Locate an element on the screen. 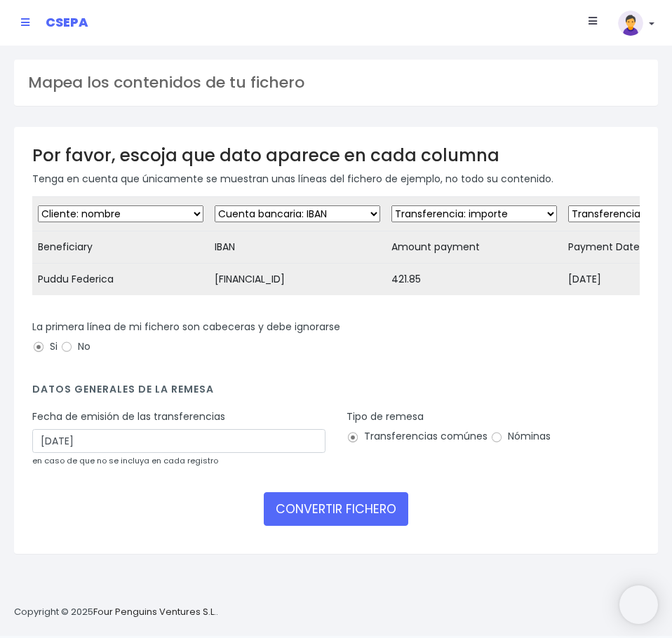 The height and width of the screenshot is (638, 672). label: No is located at coordinates (75, 347).